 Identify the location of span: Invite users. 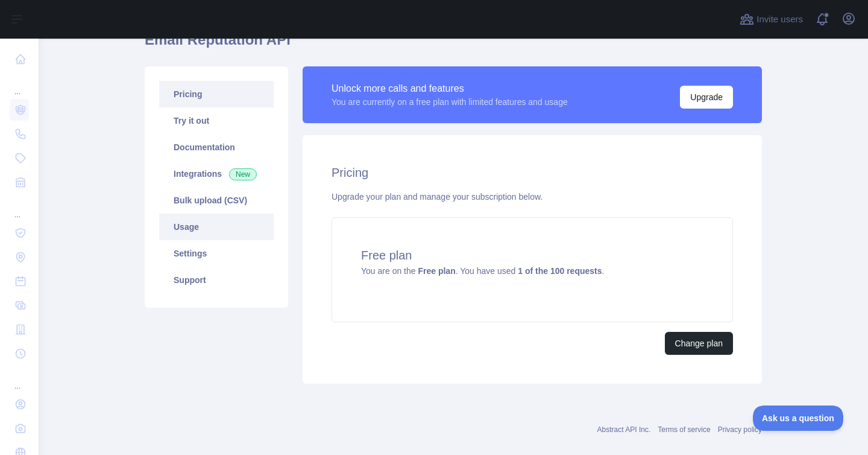
(780, 20).